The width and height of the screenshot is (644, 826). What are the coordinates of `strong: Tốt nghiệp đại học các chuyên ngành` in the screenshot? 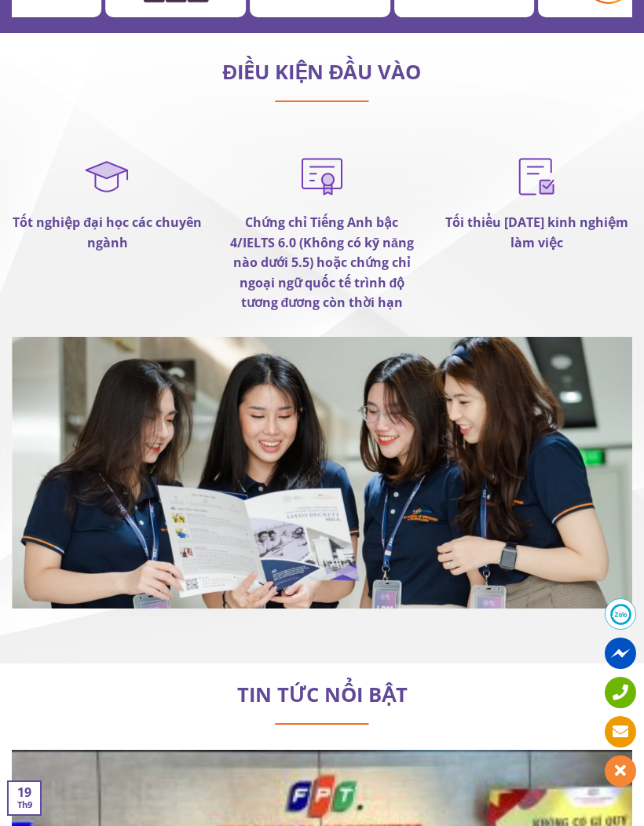 It's located at (107, 233).